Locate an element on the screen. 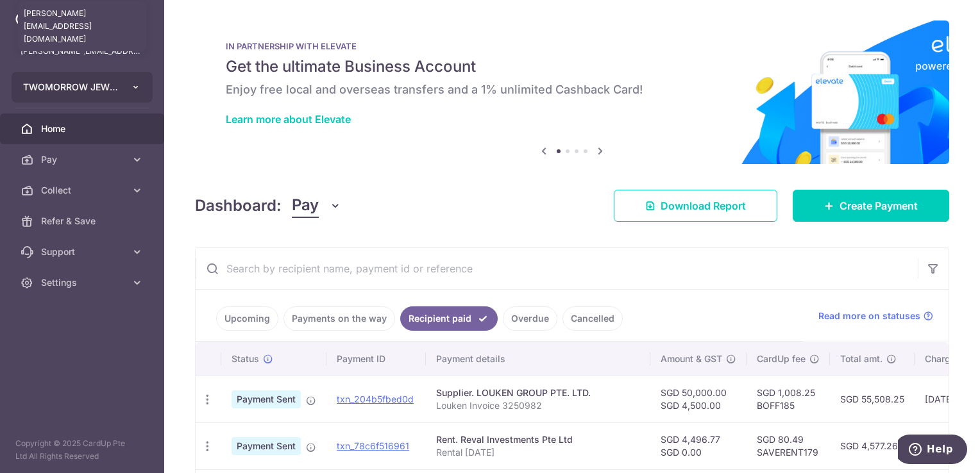 This screenshot has width=980, height=473. a: Upcoming is located at coordinates (247, 319).